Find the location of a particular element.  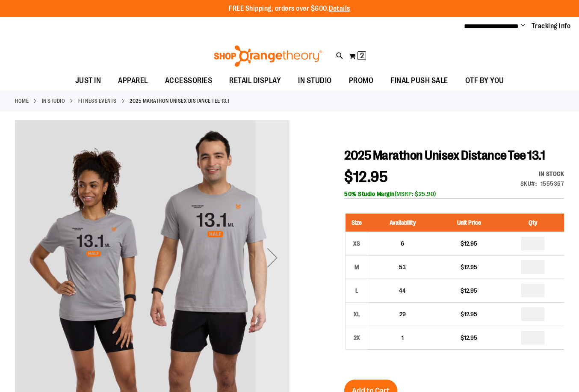

span: 29 is located at coordinates (403, 314).